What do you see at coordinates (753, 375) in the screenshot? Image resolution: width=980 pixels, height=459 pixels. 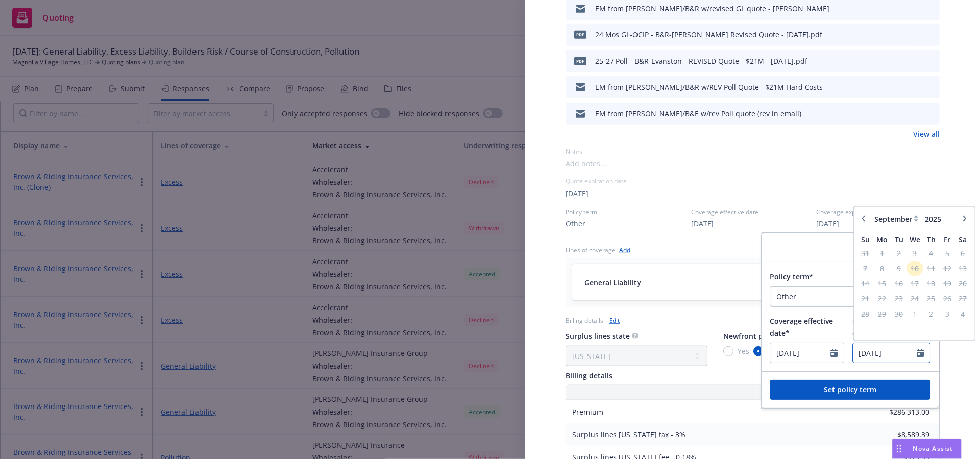 I see `div: Billing details` at bounding box center [753, 375].